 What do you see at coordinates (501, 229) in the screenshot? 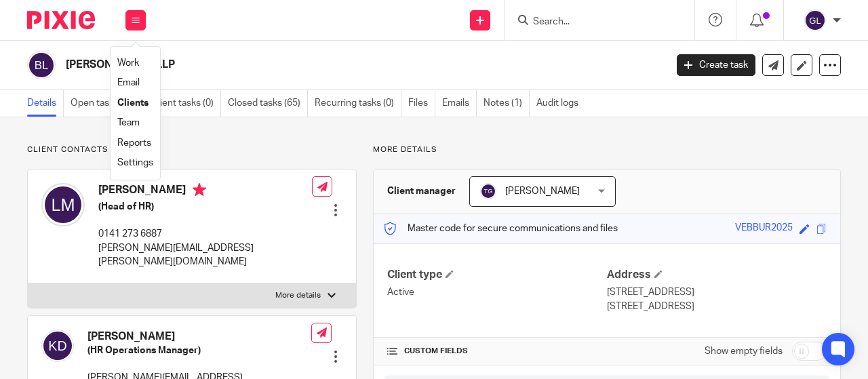
I see `p: Master code for secure communications and files` at bounding box center [501, 229].